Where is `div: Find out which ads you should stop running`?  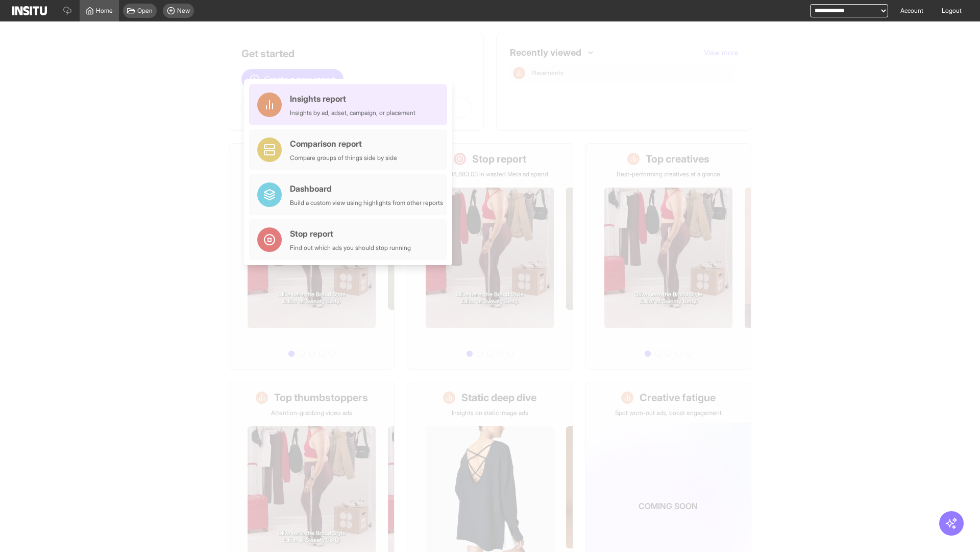 div: Find out which ads you should stop running is located at coordinates (350, 248).